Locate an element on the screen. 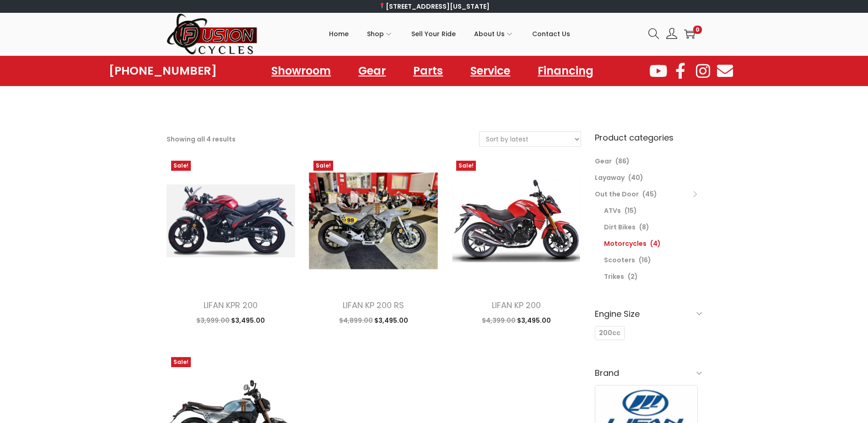 This screenshot has width=868, height=423. a: Trikes is located at coordinates (614, 277).